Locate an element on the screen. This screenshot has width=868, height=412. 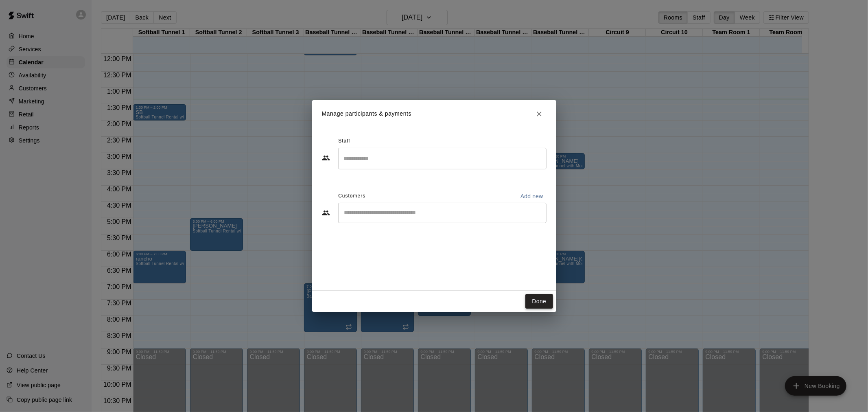
button: Add new is located at coordinates (532, 196).